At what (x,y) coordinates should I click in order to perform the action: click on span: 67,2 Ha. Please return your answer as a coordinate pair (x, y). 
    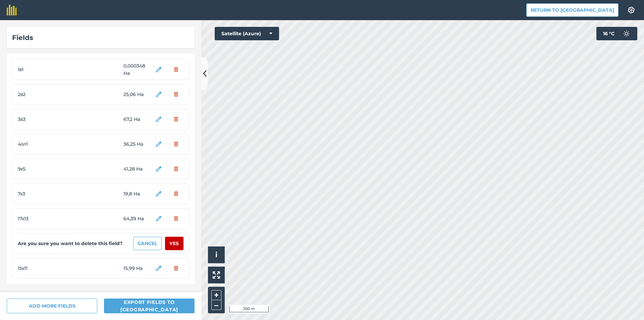
    Looking at the image, I should click on (136, 119).